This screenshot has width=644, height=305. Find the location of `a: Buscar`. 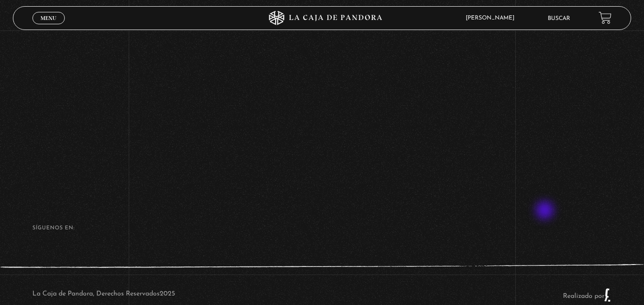

a: Buscar is located at coordinates (559, 18).